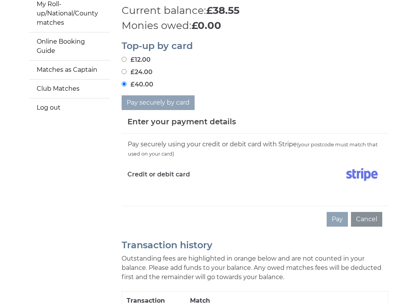 Image resolution: width=417 pixels, height=305 pixels. Describe the element at coordinates (255, 26) in the screenshot. I see `p: Monies owed:` at that location.